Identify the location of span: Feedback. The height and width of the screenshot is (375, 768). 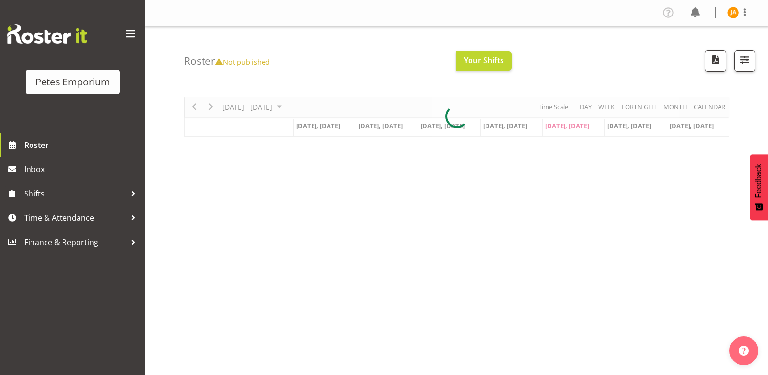
(759, 181).